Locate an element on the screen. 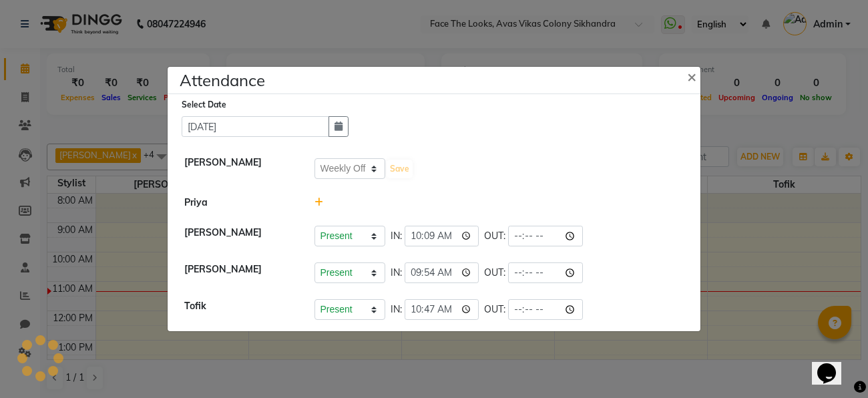  input: Select date is located at coordinates (255, 126).